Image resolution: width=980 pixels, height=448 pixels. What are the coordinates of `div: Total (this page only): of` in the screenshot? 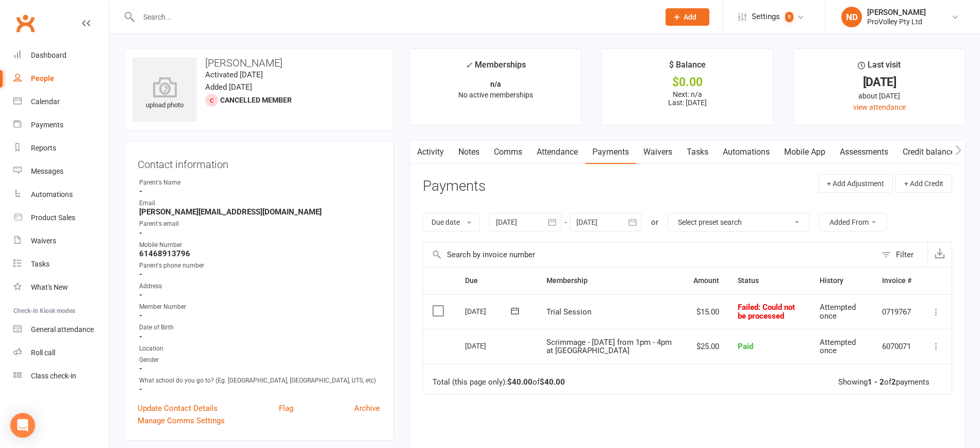 It's located at (498, 382).